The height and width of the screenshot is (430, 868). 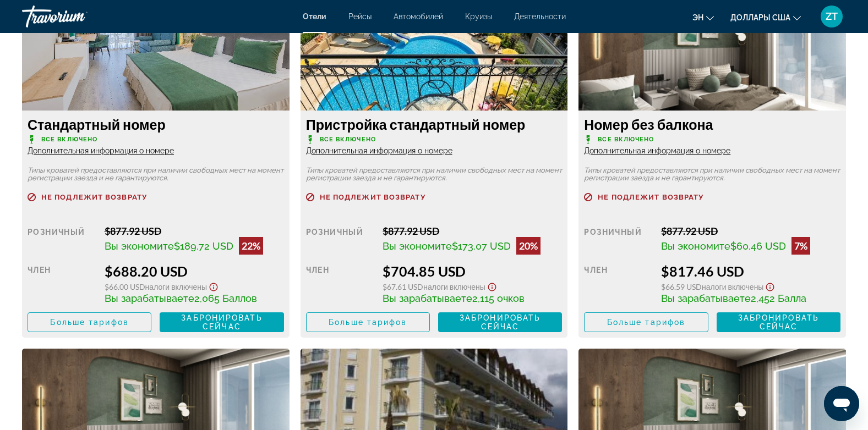 I want to click on a: Круизы, so click(x=478, y=16).